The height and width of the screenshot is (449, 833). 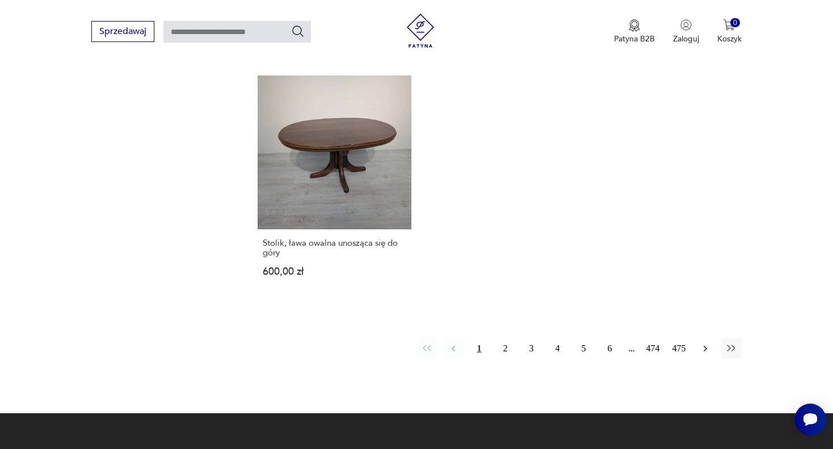 What do you see at coordinates (421, 31) in the screenshot?
I see `img: Patyna - sklep z meblami i dekoracjami vintage` at bounding box center [421, 31].